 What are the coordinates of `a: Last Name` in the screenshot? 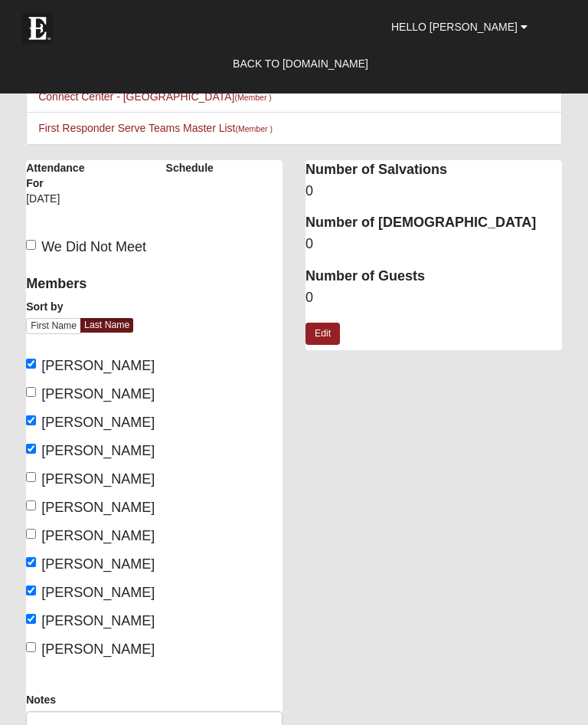 It's located at (106, 325).